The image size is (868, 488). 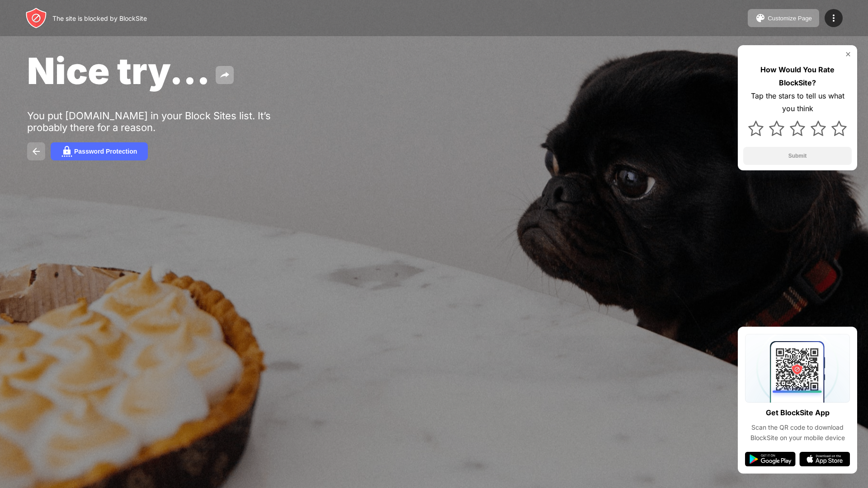 What do you see at coordinates (761, 18) in the screenshot?
I see `img: pallet.svg` at bounding box center [761, 18].